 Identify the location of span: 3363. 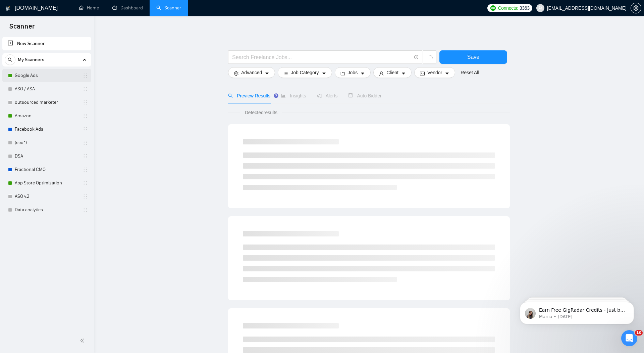
(525, 8).